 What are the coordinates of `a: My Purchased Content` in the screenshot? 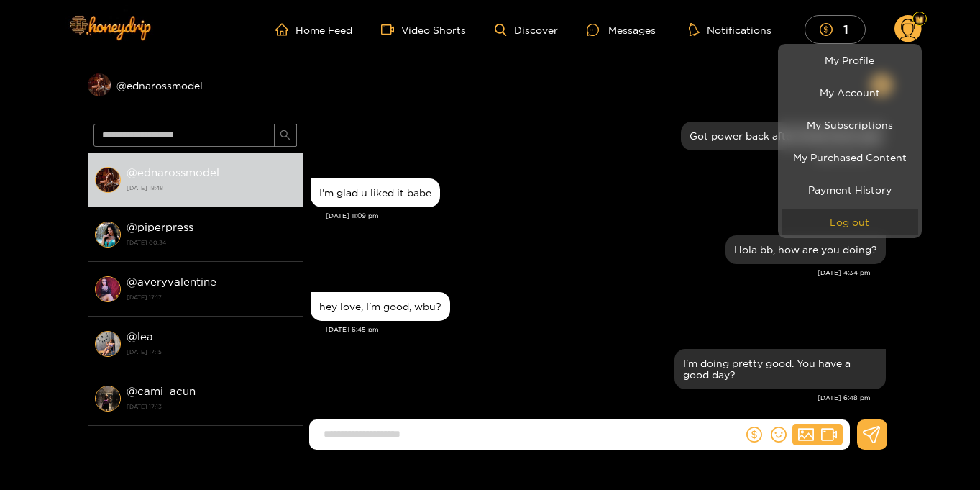 It's located at (850, 157).